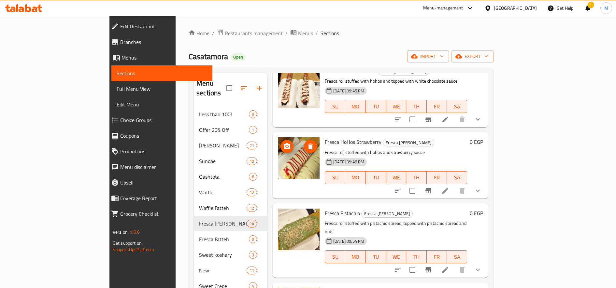 Image resolution: width=616 pixels, height=288 pixels. What do you see at coordinates (159, 167) in the screenshot?
I see `a: Menu disclaimer` at bounding box center [159, 167].